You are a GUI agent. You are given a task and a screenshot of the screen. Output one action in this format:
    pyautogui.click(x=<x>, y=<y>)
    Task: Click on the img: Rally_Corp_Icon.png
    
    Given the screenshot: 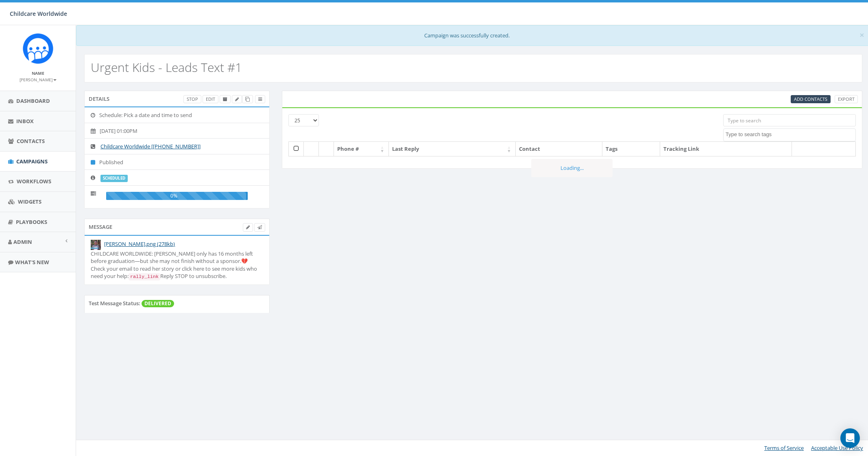 What is the action you would take?
    pyautogui.click(x=38, y=48)
    